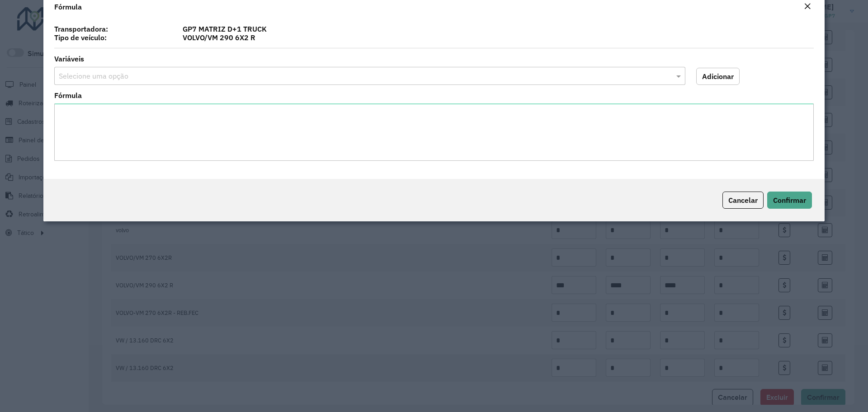 The image size is (868, 412). What do you see at coordinates (743, 200) in the screenshot?
I see `span: Cancelar` at bounding box center [743, 200].